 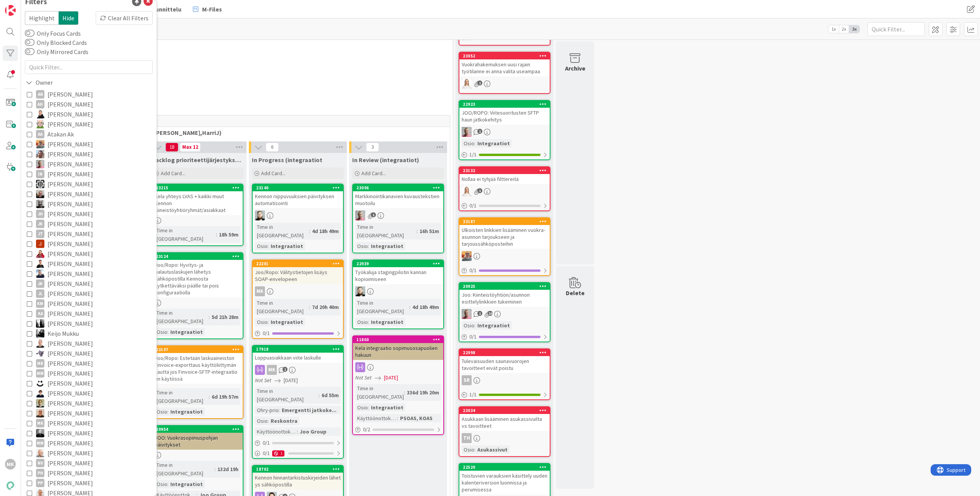 What do you see at coordinates (298, 358) in the screenshot?
I see `div: Loppuasiakkaan viite laskulle` at bounding box center [298, 358].